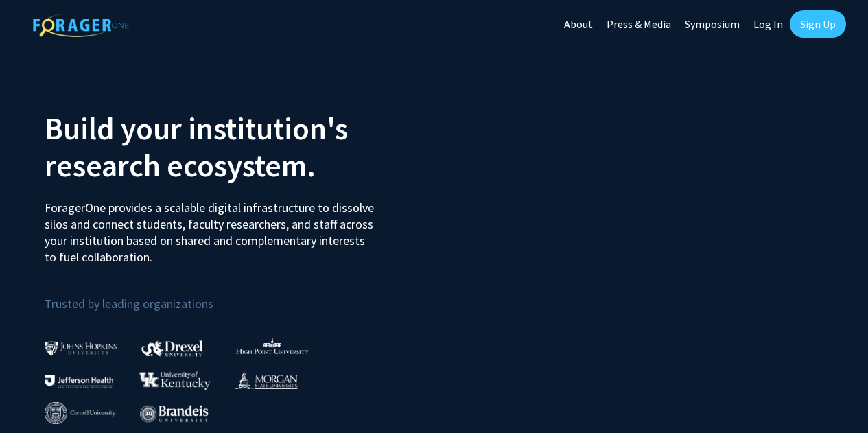 The width and height of the screenshot is (868, 433). Describe the element at coordinates (266, 380) in the screenshot. I see `img: Morgan State University` at that location.